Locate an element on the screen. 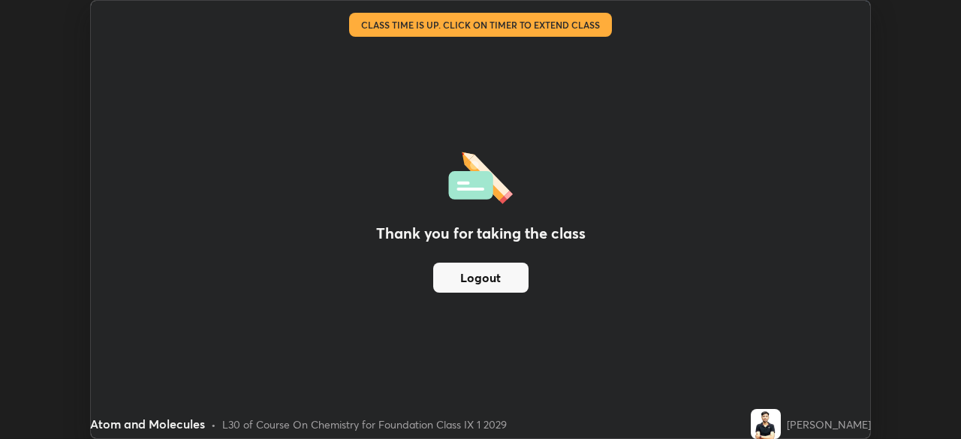  img: offlineFeedback.1438e8b3.svg is located at coordinates (481, 176).